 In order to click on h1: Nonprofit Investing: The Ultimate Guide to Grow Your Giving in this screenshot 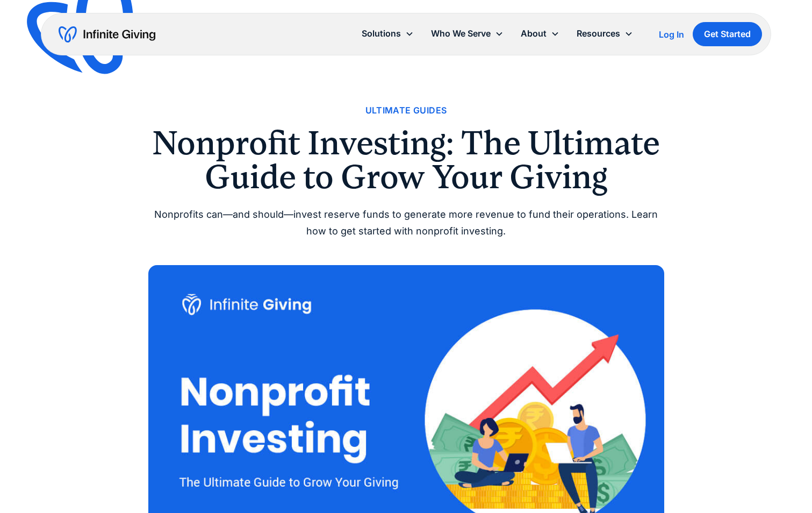, I will do `click(406, 160)`.